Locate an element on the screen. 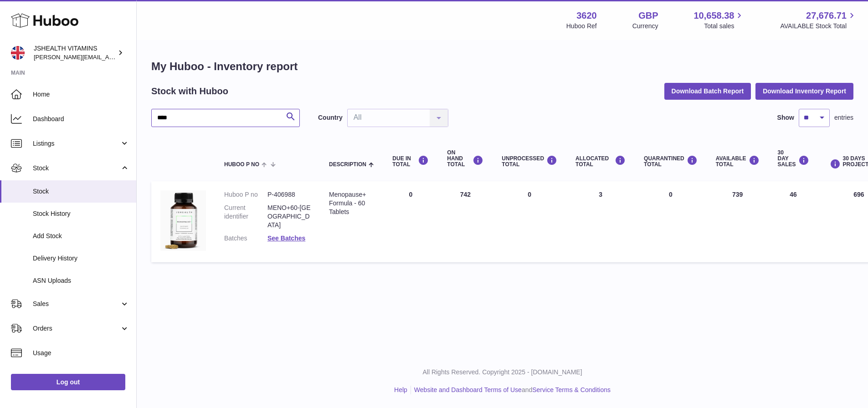 This screenshot has width=868, height=408. strong: 3620 is located at coordinates (587, 16).